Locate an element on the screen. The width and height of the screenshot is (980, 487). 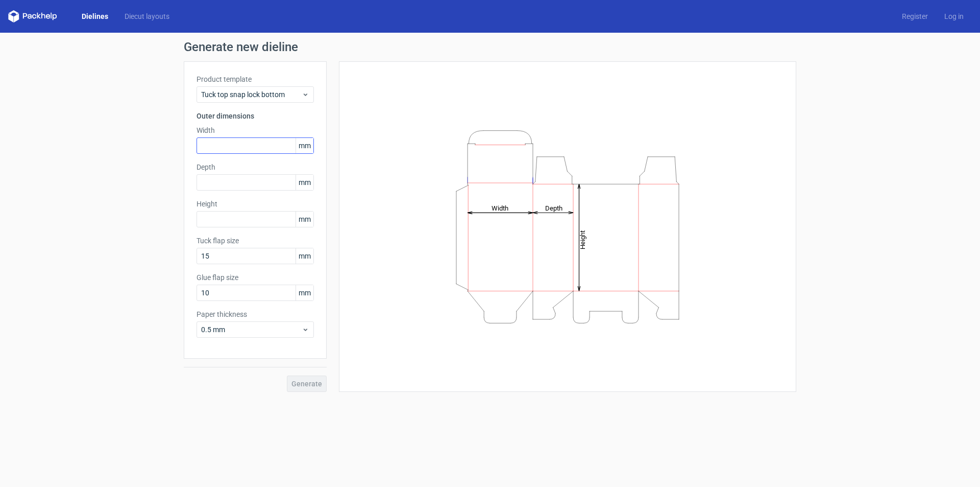
tspan: Width is located at coordinates (499, 208).